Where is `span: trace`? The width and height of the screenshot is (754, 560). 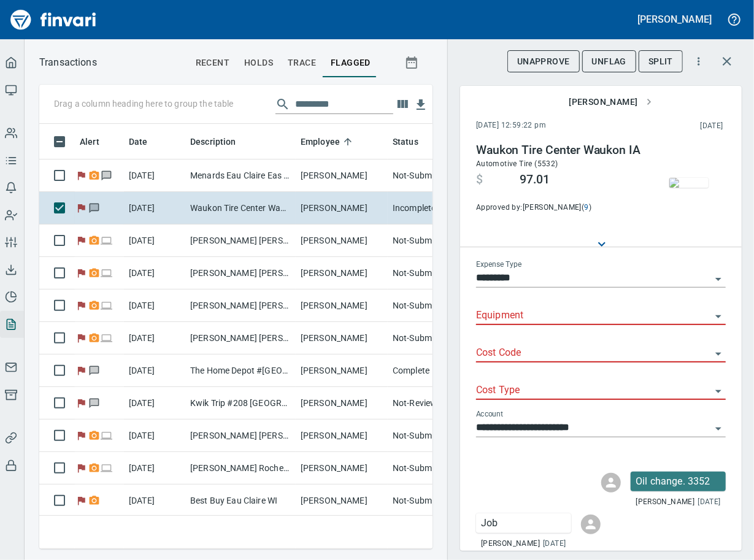 span: trace is located at coordinates (302, 63).